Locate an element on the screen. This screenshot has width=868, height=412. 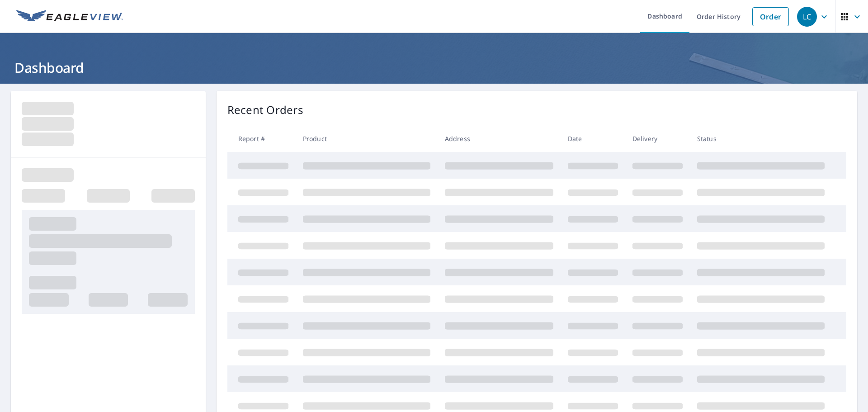
th: Address is located at coordinates (499, 138).